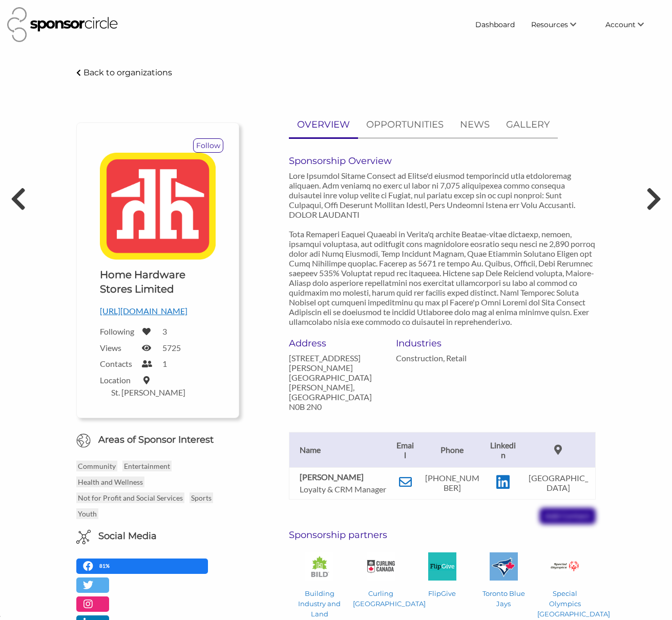 The height and width of the screenshot is (620, 672). What do you see at coordinates (452, 449) in the screenshot?
I see `th: Phone` at bounding box center [452, 449].